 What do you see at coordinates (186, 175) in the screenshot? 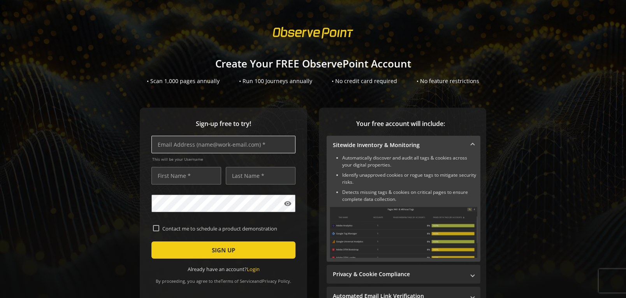
I see `input: First Name *` at bounding box center [186, 175].